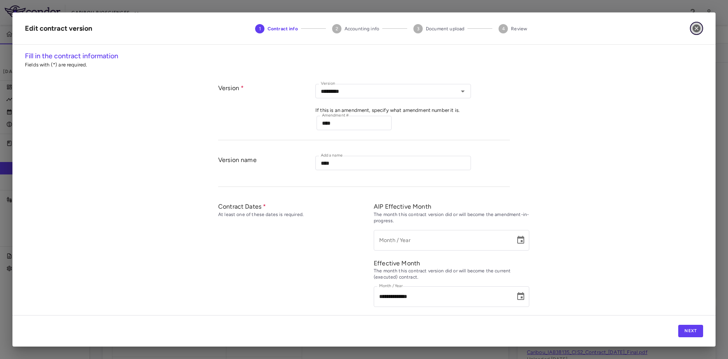 Image resolution: width=728 pixels, height=359 pixels. What do you see at coordinates (452, 275) in the screenshot?
I see `div: The month this contract version did or will become the current (executed) contract.` at bounding box center [452, 275].